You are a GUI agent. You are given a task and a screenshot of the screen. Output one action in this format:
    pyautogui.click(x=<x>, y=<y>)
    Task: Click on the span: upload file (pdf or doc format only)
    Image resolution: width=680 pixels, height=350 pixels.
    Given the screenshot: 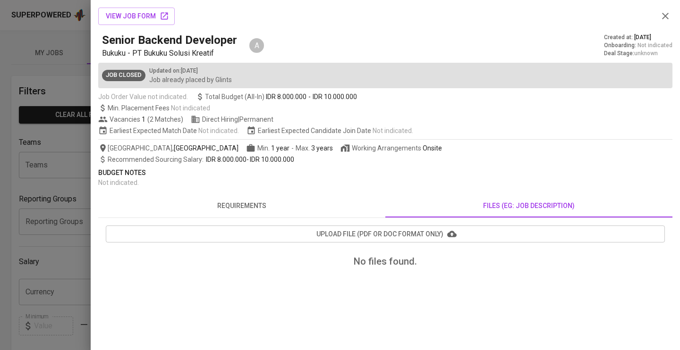 What is the action you would take?
    pyautogui.click(x=385, y=234)
    